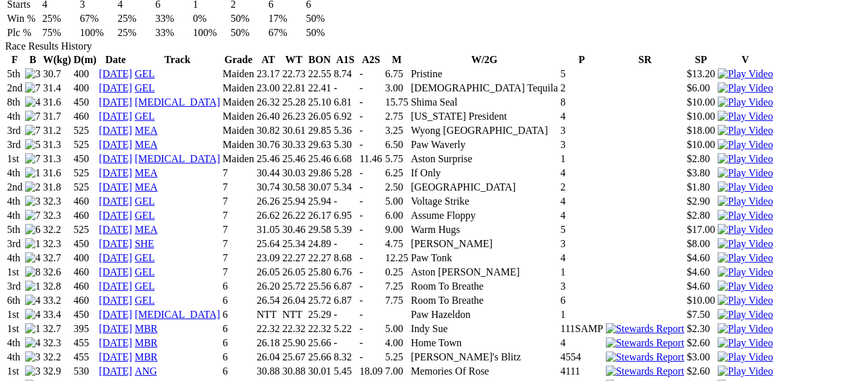 Image resolution: width=868 pixels, height=381 pixels. Describe the element at coordinates (483, 201) in the screenshot. I see `td: Voltage Strike` at that location.